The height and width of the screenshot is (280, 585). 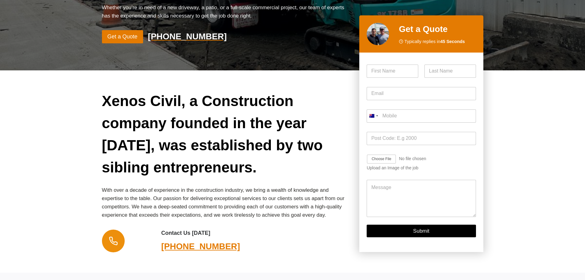 What do you see at coordinates (392, 71) in the screenshot?
I see `input: First Name` at bounding box center [392, 71].